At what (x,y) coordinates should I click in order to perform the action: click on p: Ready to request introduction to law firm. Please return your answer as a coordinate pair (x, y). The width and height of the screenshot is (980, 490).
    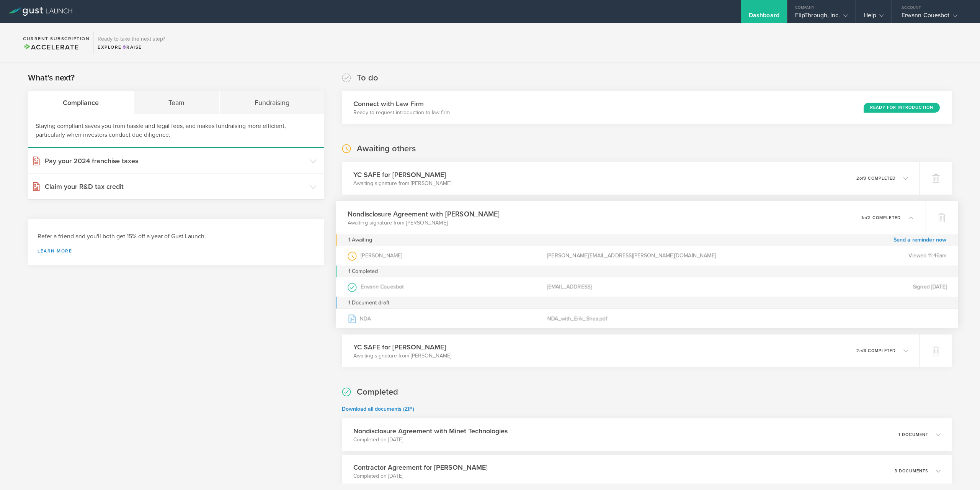
    Looking at the image, I should click on (402, 113).